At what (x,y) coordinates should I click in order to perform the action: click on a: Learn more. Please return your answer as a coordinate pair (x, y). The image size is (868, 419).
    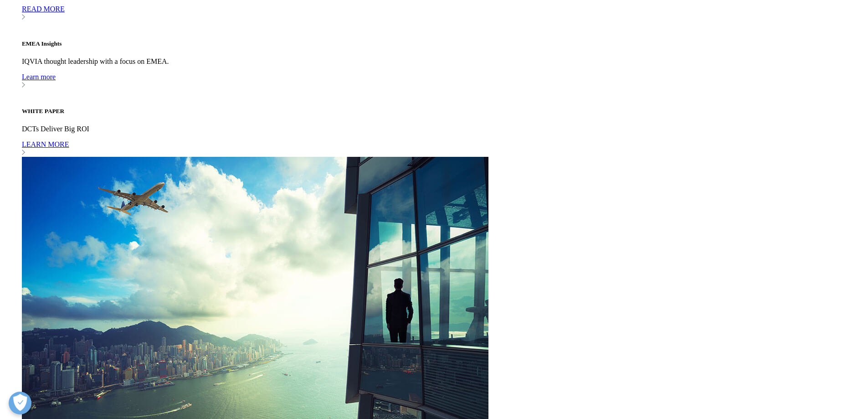
    Looking at the image, I should click on (443, 81).